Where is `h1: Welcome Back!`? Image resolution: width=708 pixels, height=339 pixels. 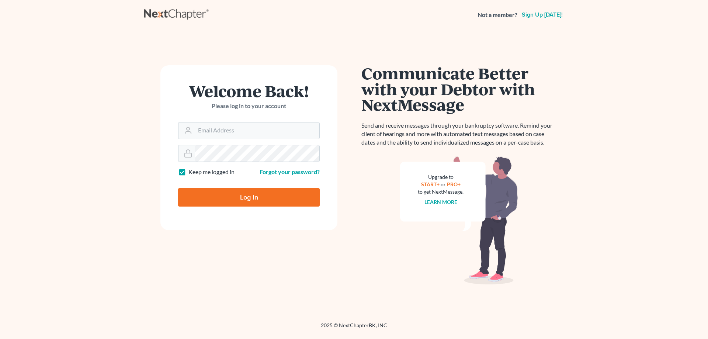
h1: Welcome Back! is located at coordinates (249, 91).